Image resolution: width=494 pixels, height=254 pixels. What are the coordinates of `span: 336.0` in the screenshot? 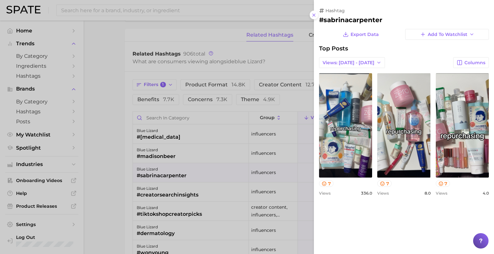 It's located at (366, 193).